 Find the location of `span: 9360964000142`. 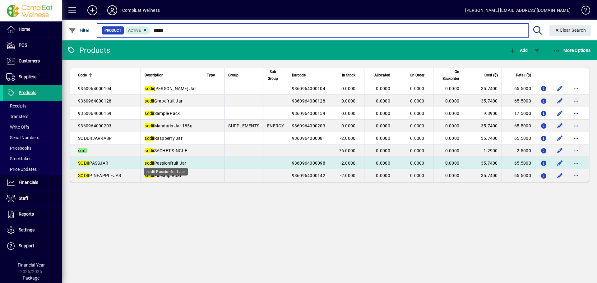

span: 9360964000142 is located at coordinates (308, 176).